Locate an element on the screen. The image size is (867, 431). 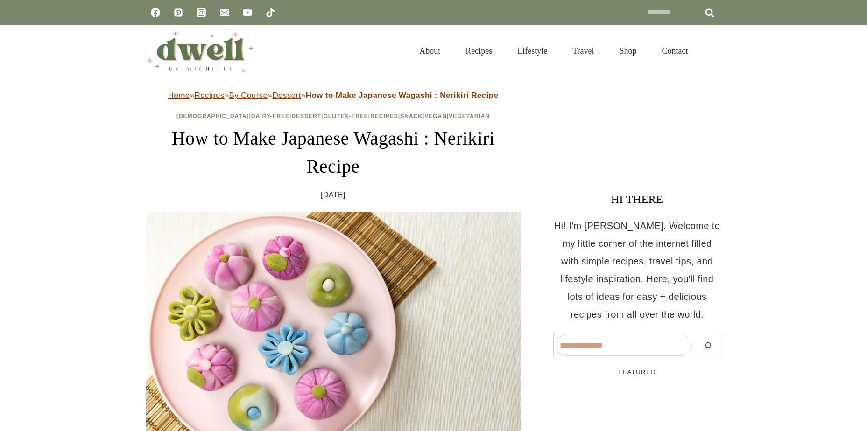
nav: Primary Navigation is located at coordinates (553, 51).